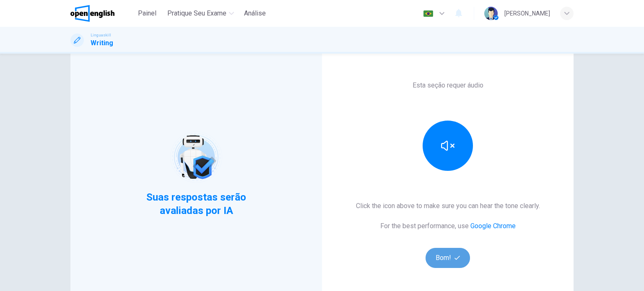 The height and width of the screenshot is (291, 644). What do you see at coordinates (102, 13) in the screenshot?
I see `a: OpenEnglish logo` at bounding box center [102, 13].